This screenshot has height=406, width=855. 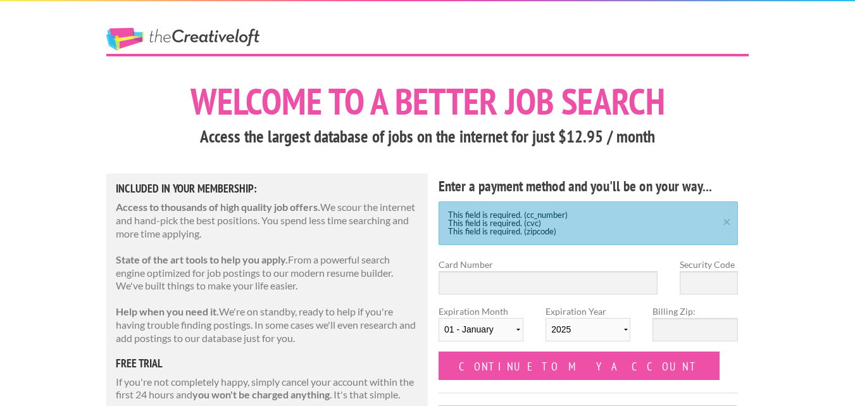 What do you see at coordinates (202, 259) in the screenshot?
I see `strong: State of the art tools to help you apply.` at bounding box center [202, 259].